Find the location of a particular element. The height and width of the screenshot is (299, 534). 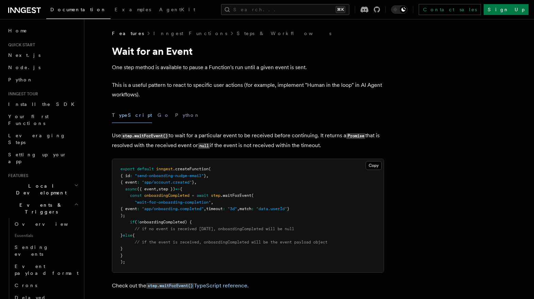

button: Toggle dark mode is located at coordinates (399, 10).